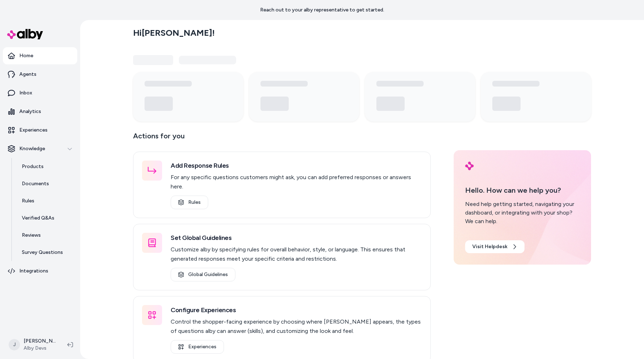 This screenshot has height=359, width=644. Describe the element at coordinates (46, 184) in the screenshot. I see `a: Documents` at that location.